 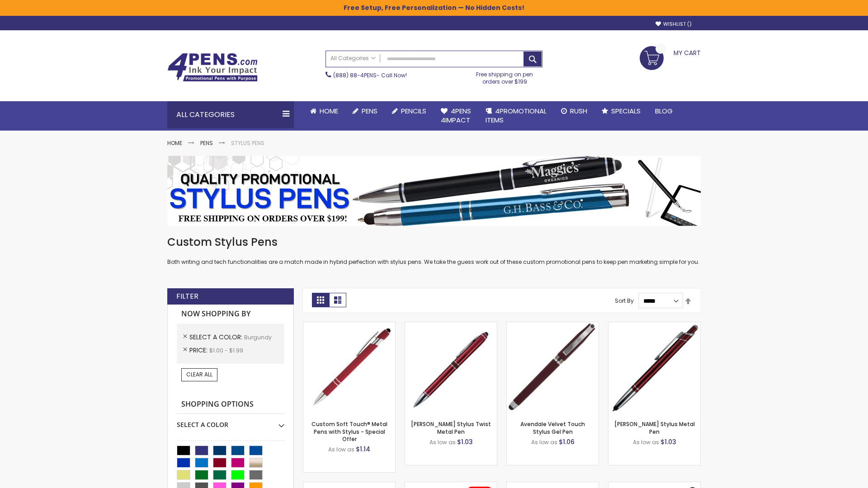 I want to click on div: All Categories, so click(x=231, y=115).